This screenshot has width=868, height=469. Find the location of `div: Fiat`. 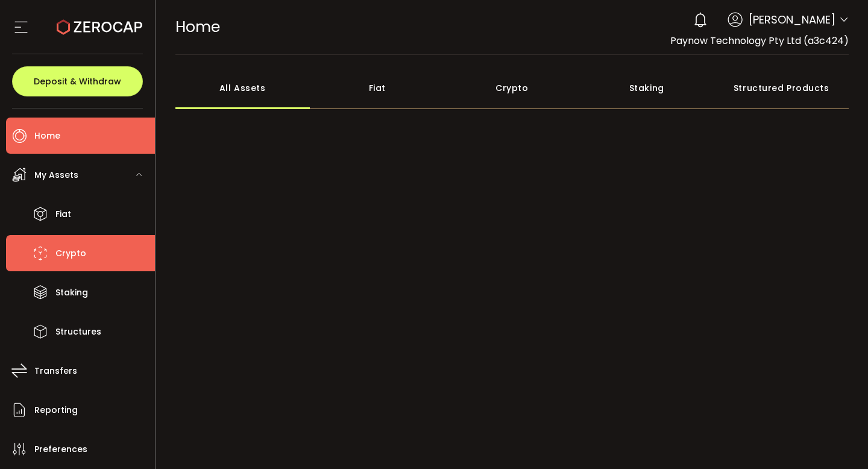

div: Fiat is located at coordinates (377, 88).